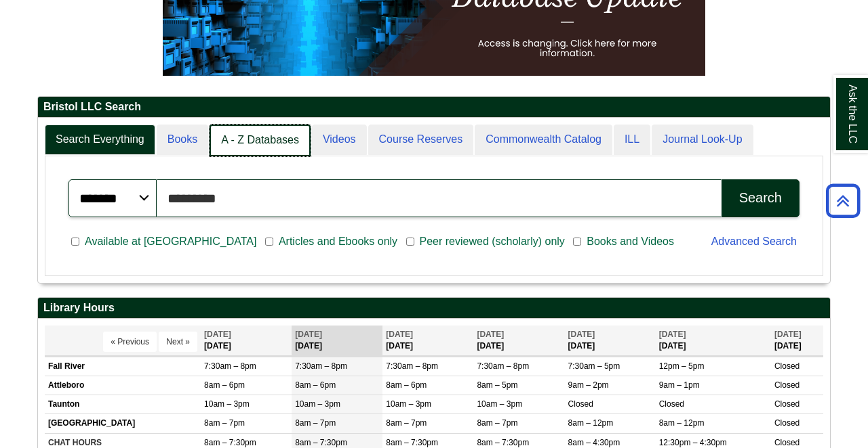 This screenshot has height=448, width=868. Describe the element at coordinates (760, 198) in the screenshot. I see `button: Search` at that location.